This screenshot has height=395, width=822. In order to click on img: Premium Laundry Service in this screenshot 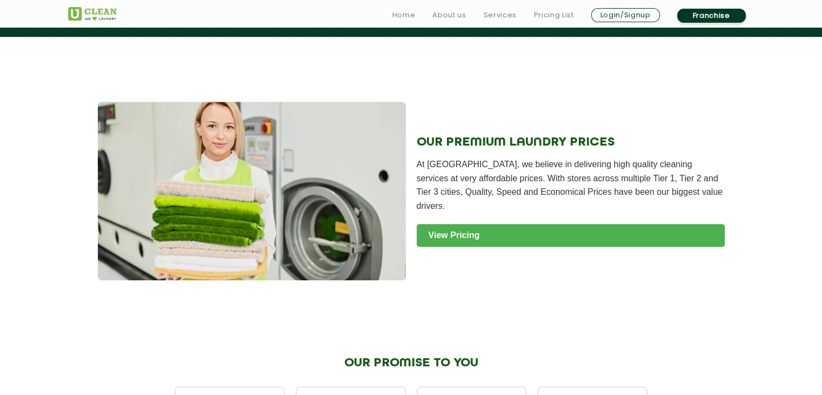, I will do `click(252, 191)`.